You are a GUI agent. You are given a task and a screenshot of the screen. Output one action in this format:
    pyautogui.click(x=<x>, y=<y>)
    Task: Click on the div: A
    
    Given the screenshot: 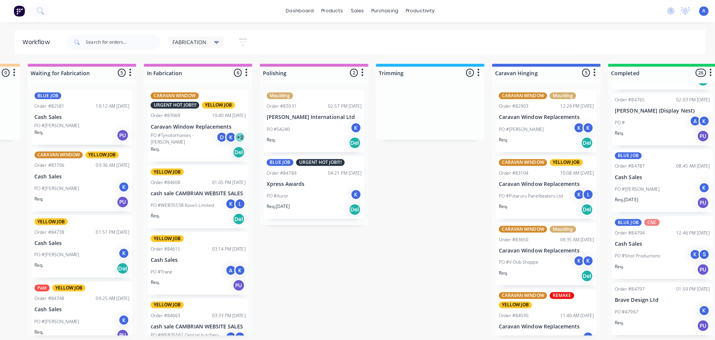 What is the action you would take?
    pyautogui.click(x=690, y=120)
    